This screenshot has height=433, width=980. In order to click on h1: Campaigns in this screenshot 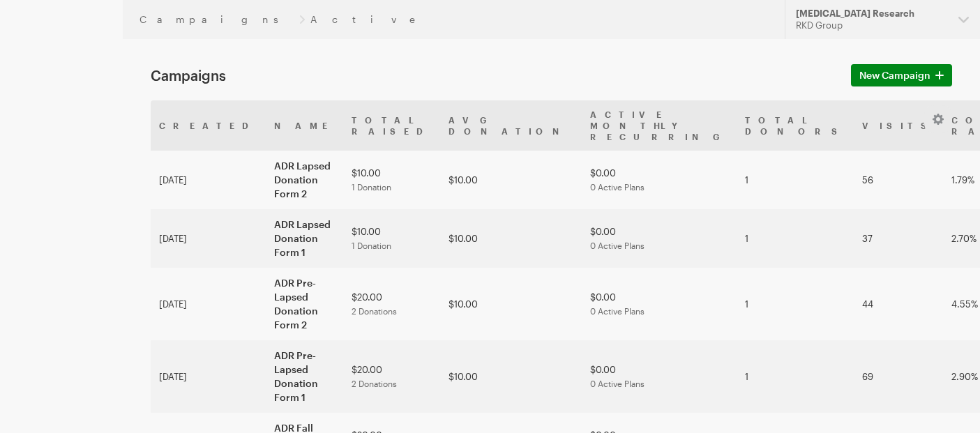, I will do `click(492, 75)`.